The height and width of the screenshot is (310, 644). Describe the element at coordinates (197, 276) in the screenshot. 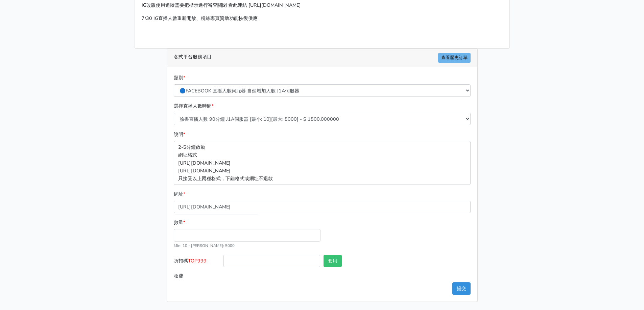

I see `label: 收費` at that location.